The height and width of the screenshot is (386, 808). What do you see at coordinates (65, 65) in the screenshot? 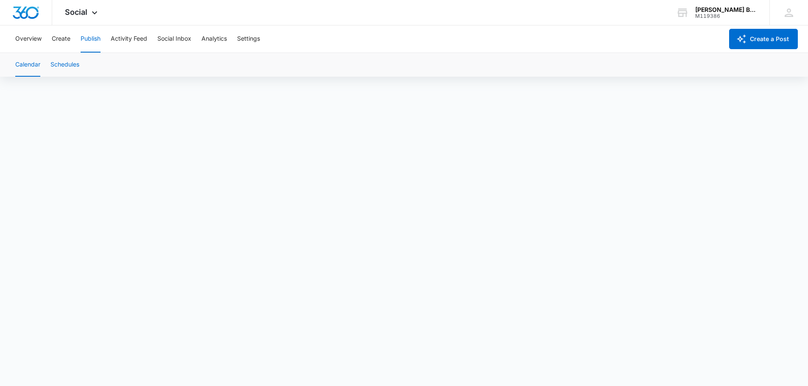
I see `button: Schedules` at bounding box center [65, 65].